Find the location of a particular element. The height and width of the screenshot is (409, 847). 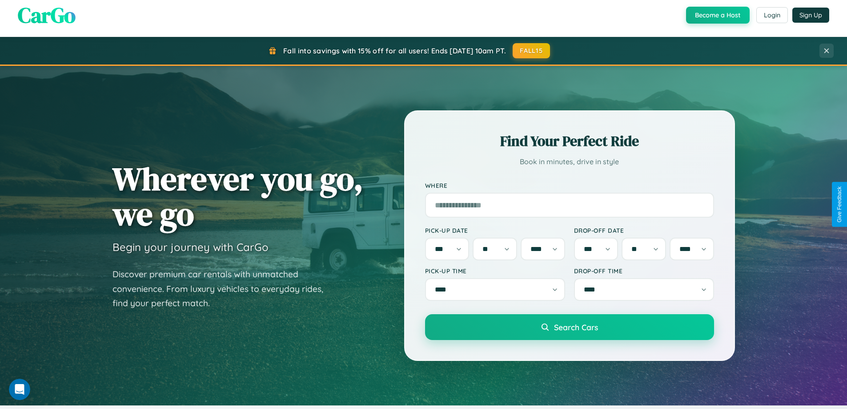

button: Login is located at coordinates (772, 15).